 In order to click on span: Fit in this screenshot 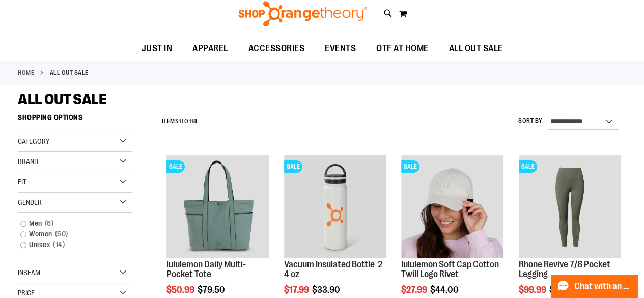, I will do `click(22, 182)`.